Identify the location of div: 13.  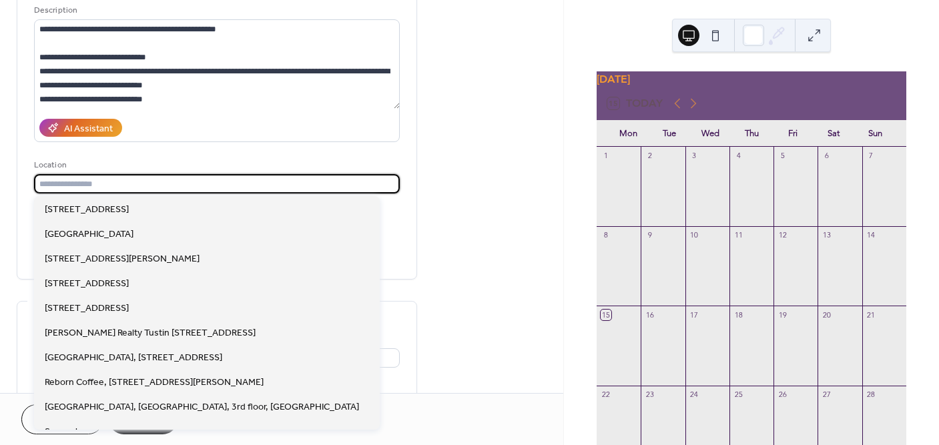
(826, 235).